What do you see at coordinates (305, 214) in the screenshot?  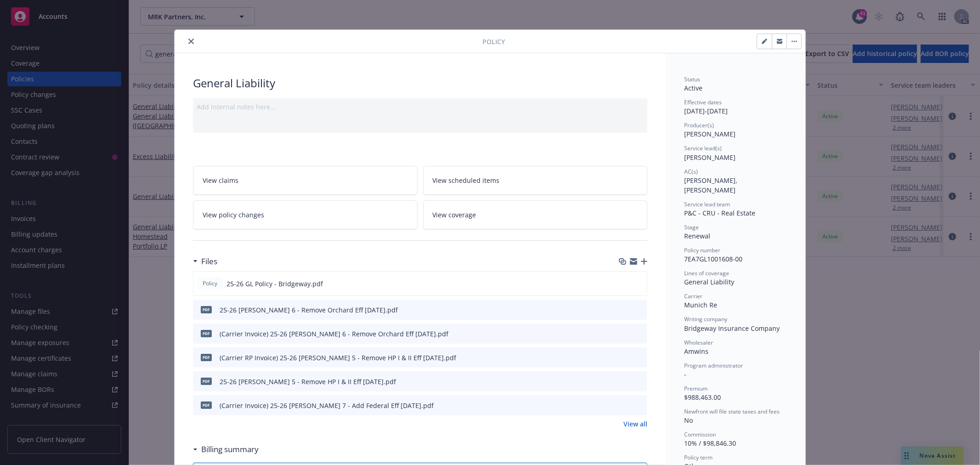 I see `a: View policy changes` at bounding box center [305, 214].